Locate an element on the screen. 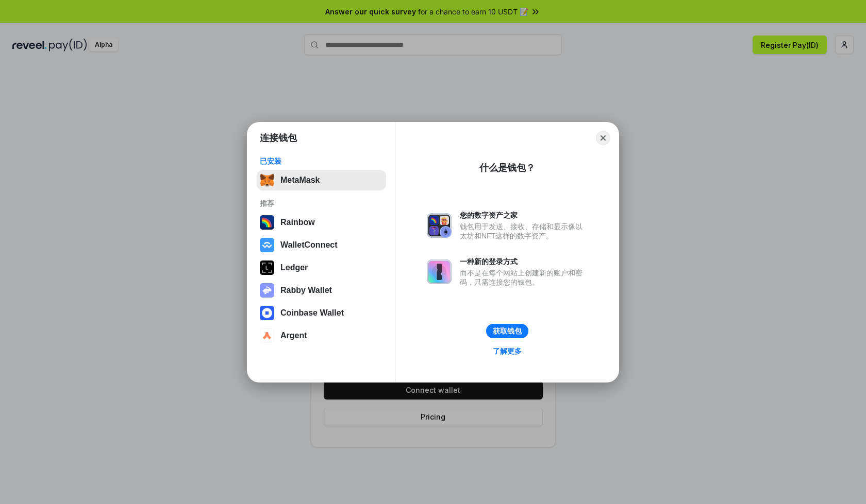  div: 推荐 is located at coordinates (321, 204).